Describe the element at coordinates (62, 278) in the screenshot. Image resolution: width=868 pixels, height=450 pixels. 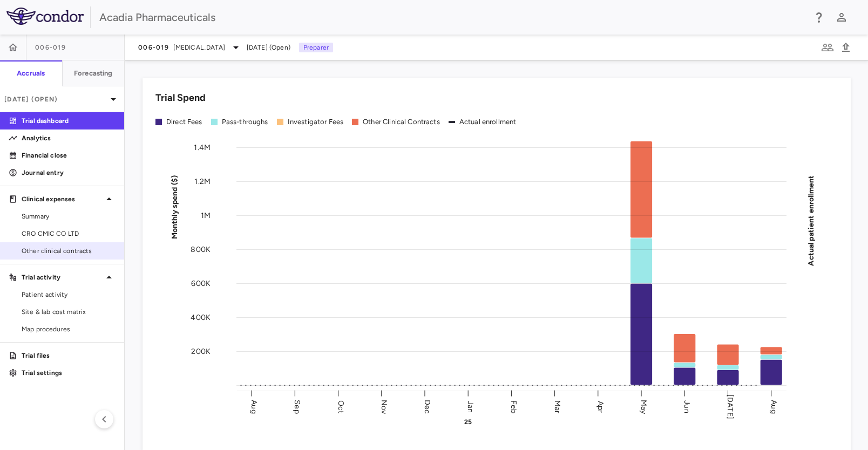
I see `p: Trial activity` at that location.